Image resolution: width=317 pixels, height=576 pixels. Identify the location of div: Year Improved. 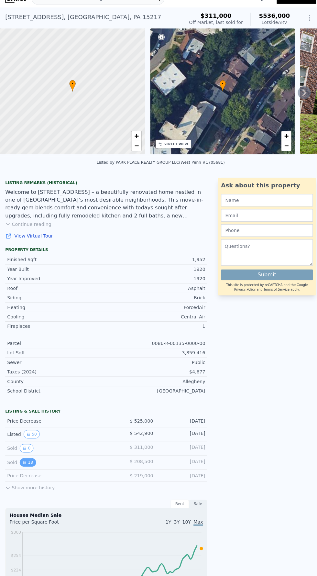
(56, 275).